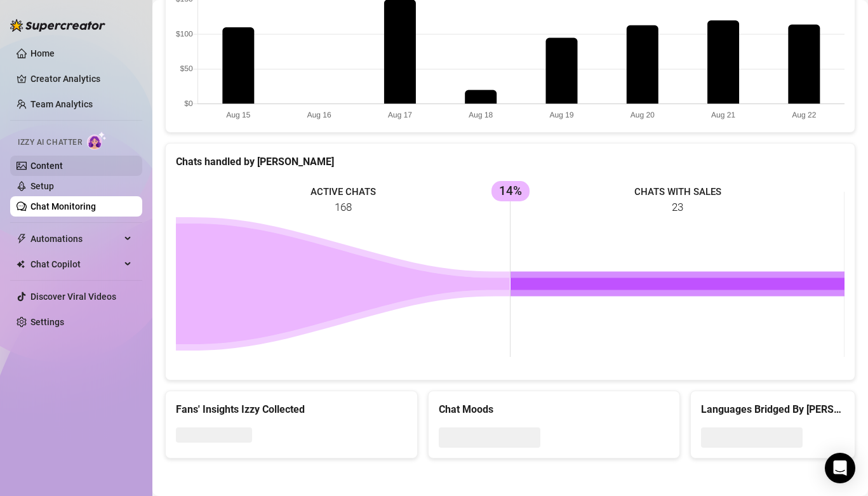  I want to click on img: AI Chatter, so click(97, 140).